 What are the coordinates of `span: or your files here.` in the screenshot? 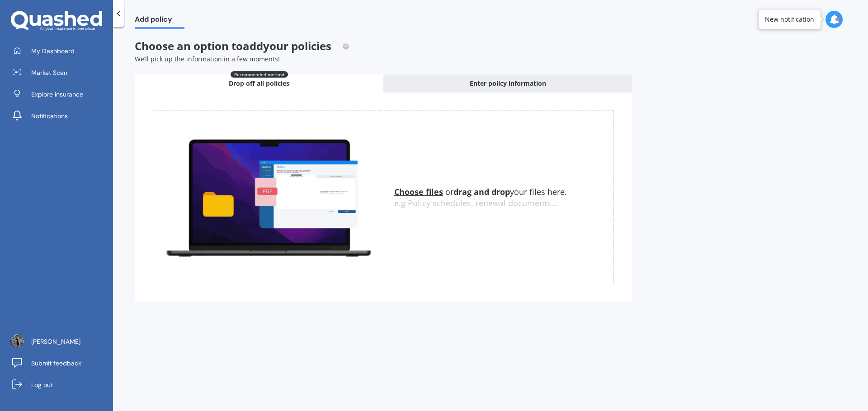 It's located at (480, 192).